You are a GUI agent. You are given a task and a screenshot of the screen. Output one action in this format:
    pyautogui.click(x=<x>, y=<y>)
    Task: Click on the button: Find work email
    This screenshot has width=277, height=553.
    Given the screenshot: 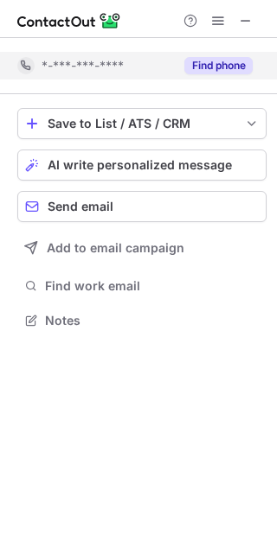 What is the action you would take?
    pyautogui.click(x=142, y=286)
    